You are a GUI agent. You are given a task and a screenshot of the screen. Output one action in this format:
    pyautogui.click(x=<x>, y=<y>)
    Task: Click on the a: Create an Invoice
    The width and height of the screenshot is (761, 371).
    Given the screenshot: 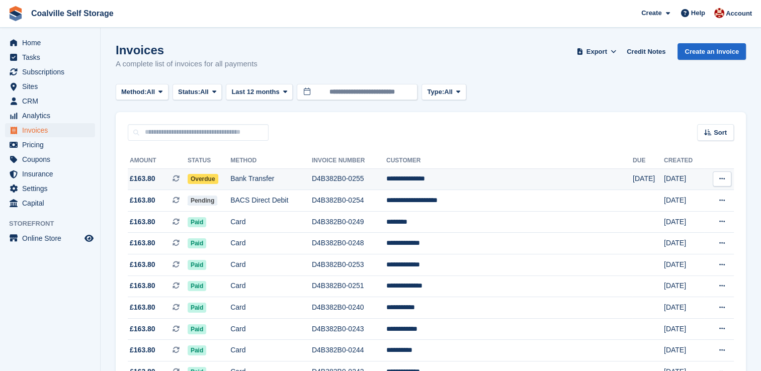 What is the action you would take?
    pyautogui.click(x=712, y=51)
    